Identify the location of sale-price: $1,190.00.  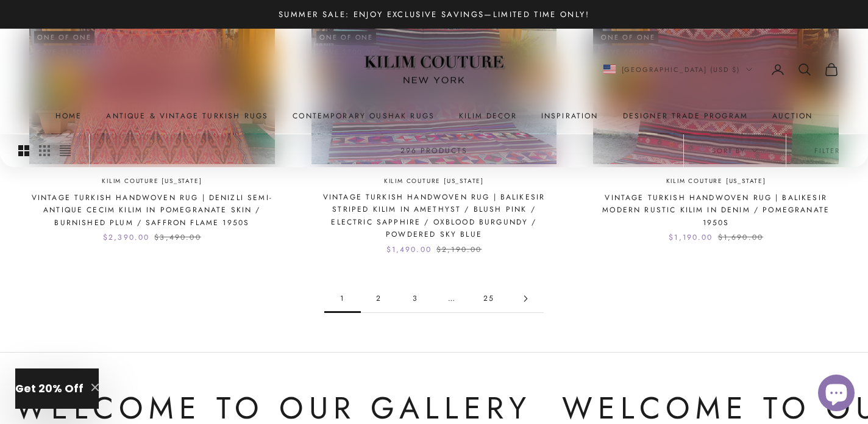
(691, 237).